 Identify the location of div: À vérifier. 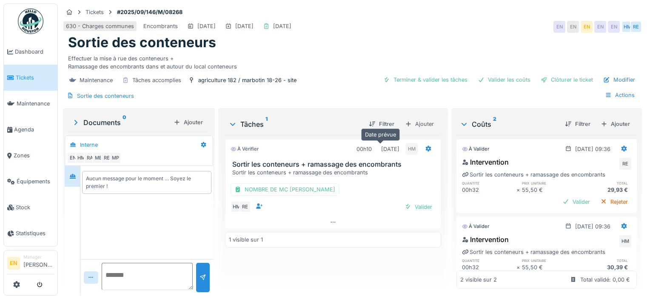
(245, 149).